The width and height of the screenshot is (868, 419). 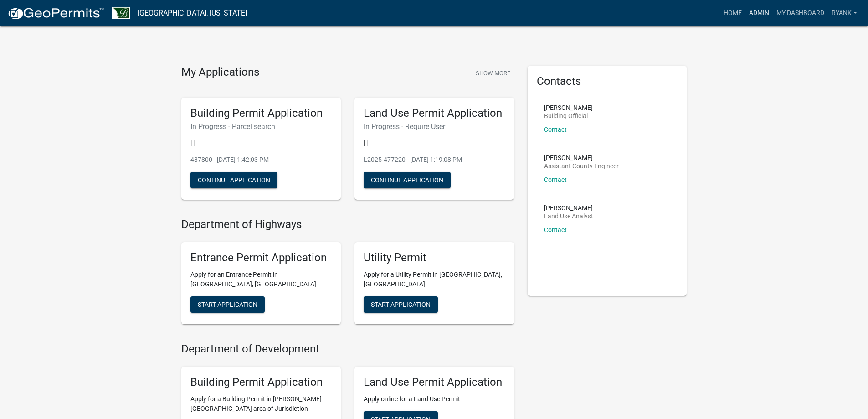 I want to click on h6: In Progress - Parcel search, so click(x=261, y=126).